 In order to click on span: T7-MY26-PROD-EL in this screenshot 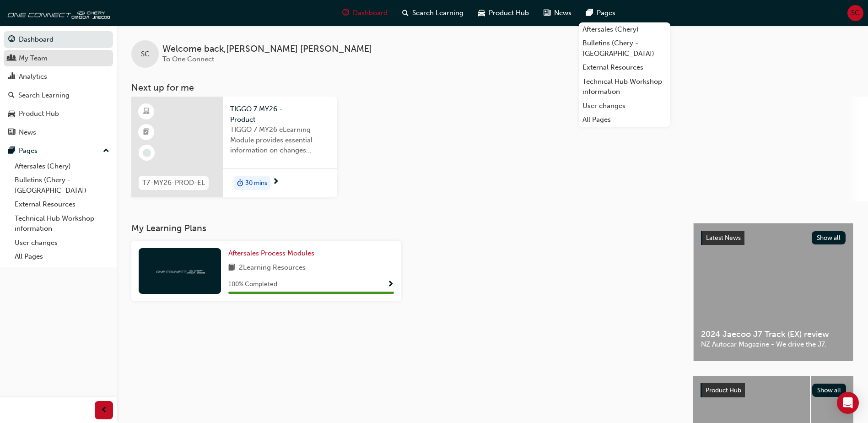, I will do `click(174, 183)`.